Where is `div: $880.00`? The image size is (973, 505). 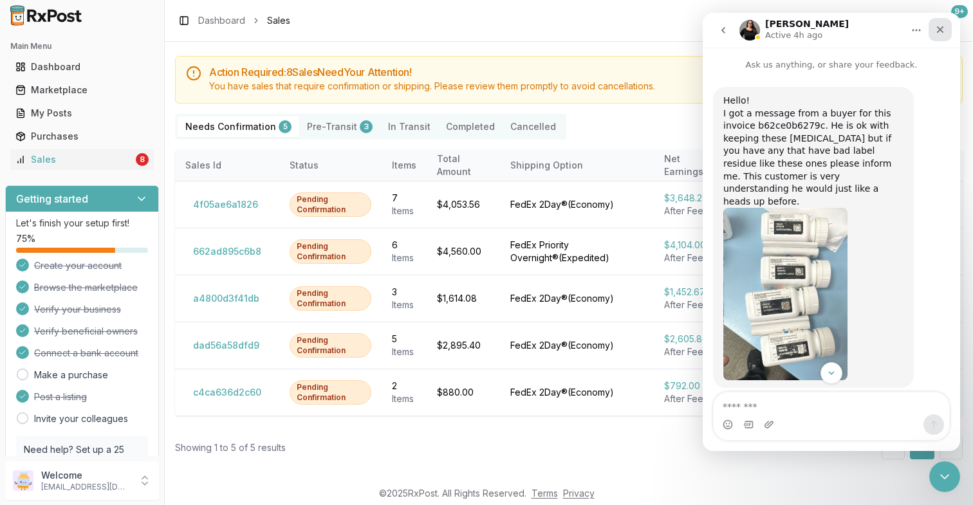 div: $880.00 is located at coordinates (463, 393).